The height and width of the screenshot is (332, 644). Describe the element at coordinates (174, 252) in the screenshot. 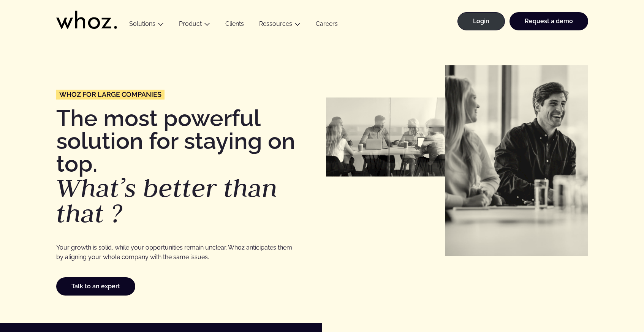

I see `p: Your growth is solid, while your opportunities remain unclear. Whoz anticipates them by aligning ...` at that location.